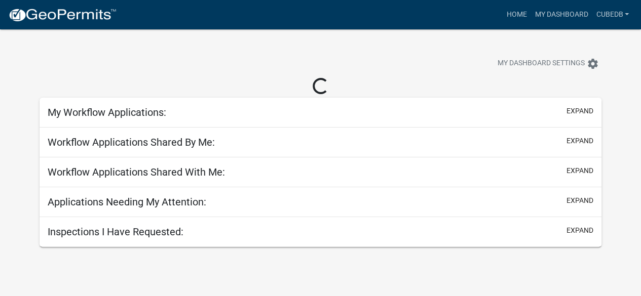  Describe the element at coordinates (127, 202) in the screenshot. I see `h5: Applications Needing My Attention:` at that location.